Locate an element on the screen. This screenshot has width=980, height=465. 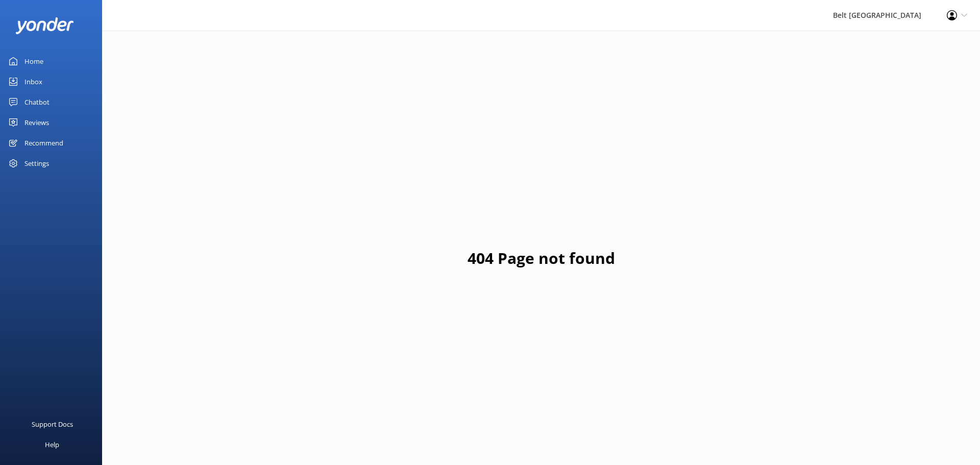
div: Inbox is located at coordinates (33, 82).